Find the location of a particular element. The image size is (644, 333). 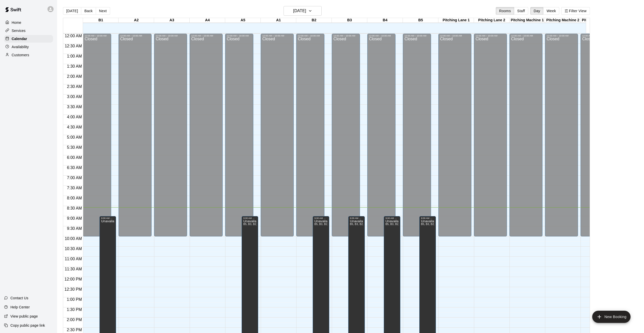

div: Customers is located at coordinates (28, 55).